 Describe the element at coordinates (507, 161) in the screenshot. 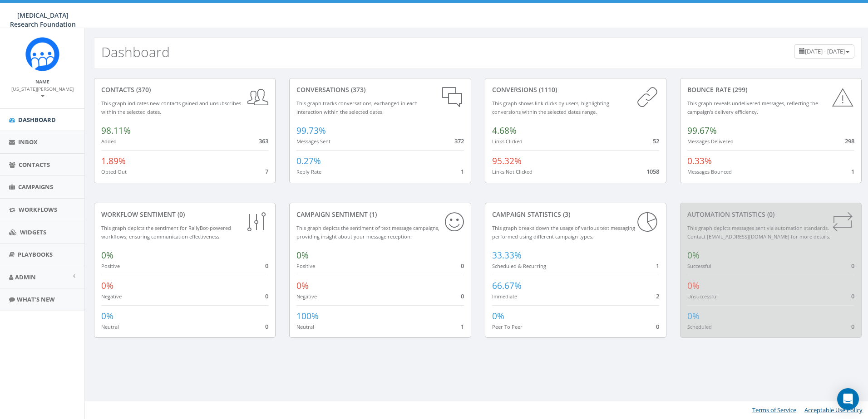

I see `span: 95.32%` at that location.